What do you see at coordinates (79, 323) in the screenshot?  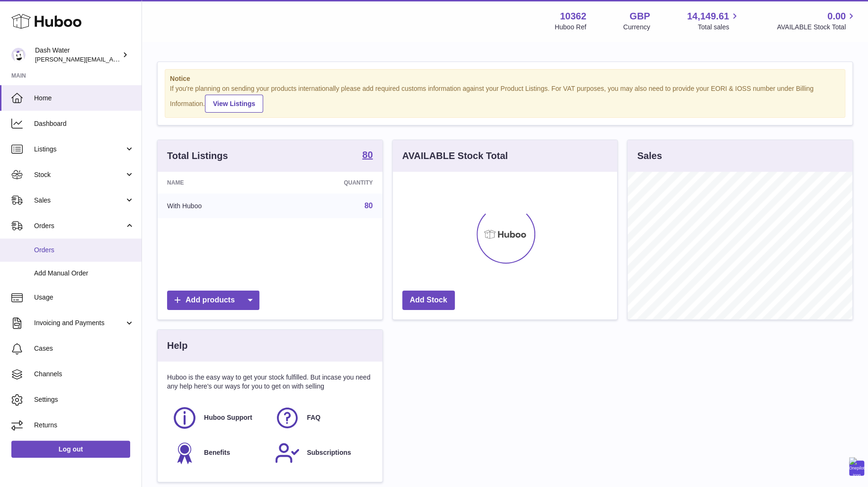 I see `span: Invoicing and Payments` at bounding box center [79, 323].